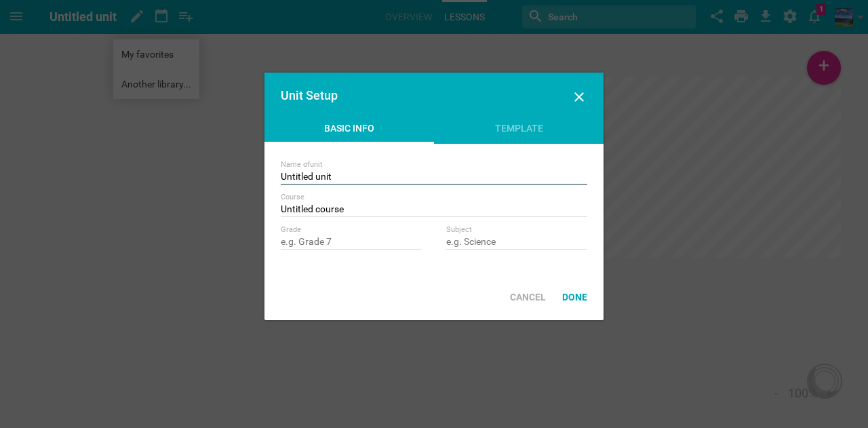 This screenshot has height=428, width=868. What do you see at coordinates (516, 230) in the screenshot?
I see `div: Subject` at bounding box center [516, 230].